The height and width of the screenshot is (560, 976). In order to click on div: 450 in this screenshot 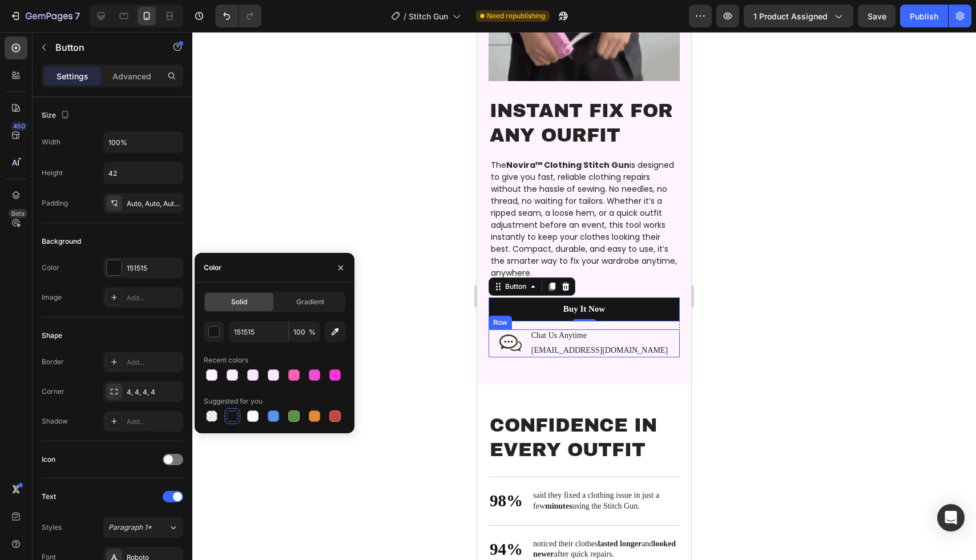, I will do `click(18, 126)`.